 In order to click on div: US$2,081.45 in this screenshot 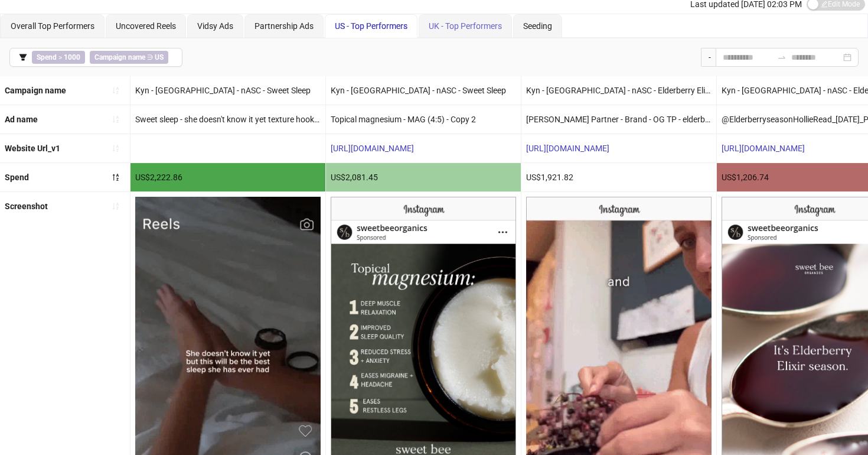, I will do `click(423, 177)`.